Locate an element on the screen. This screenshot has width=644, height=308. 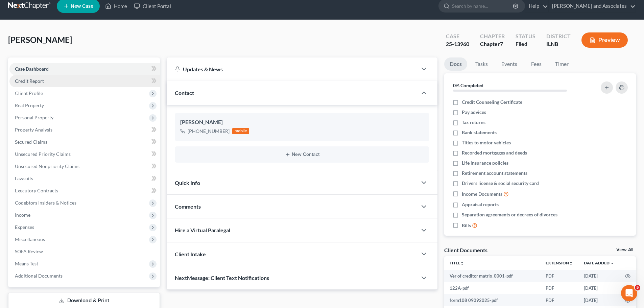
span: Means Test is located at coordinates (27, 264).